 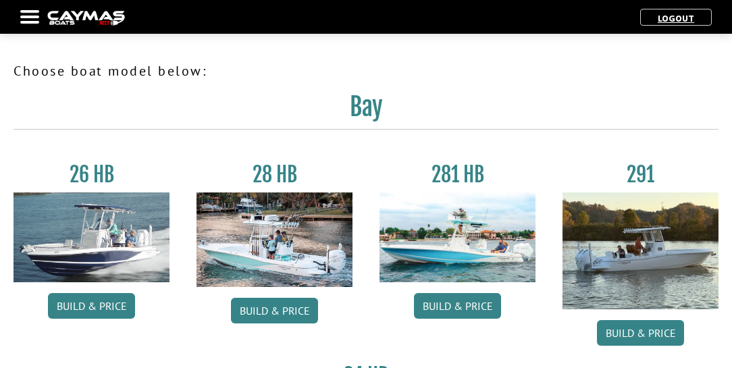 I want to click on p: Choose boat model below:, so click(x=366, y=71).